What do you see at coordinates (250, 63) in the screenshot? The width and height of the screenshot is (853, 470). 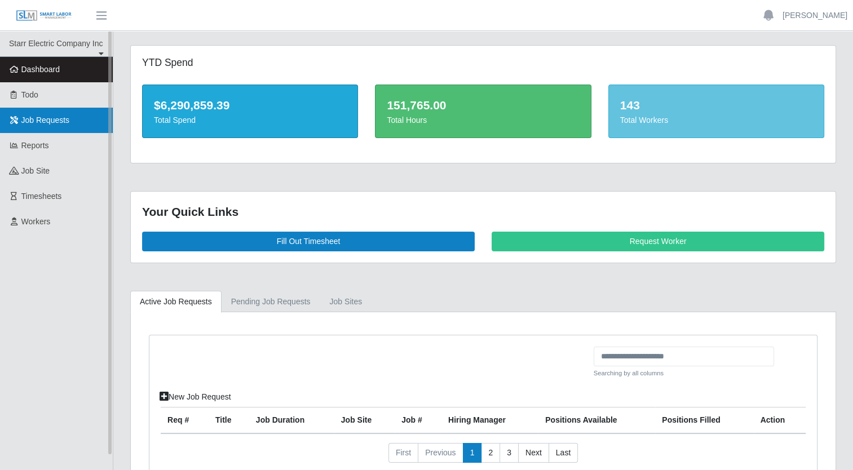 I see `h5: YTD Spend` at bounding box center [250, 63].